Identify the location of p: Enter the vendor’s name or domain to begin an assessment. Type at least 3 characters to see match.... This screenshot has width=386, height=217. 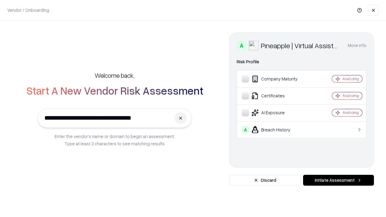
(114, 140).